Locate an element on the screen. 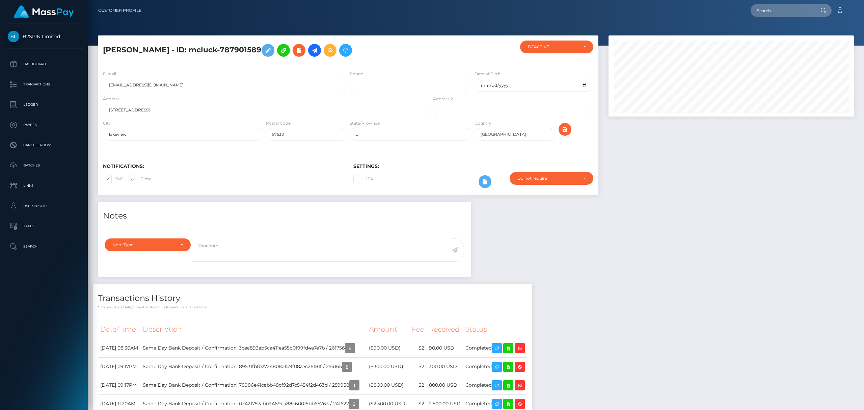 This screenshot has width=864, height=410. a: Initiate Payout is located at coordinates (315, 50).